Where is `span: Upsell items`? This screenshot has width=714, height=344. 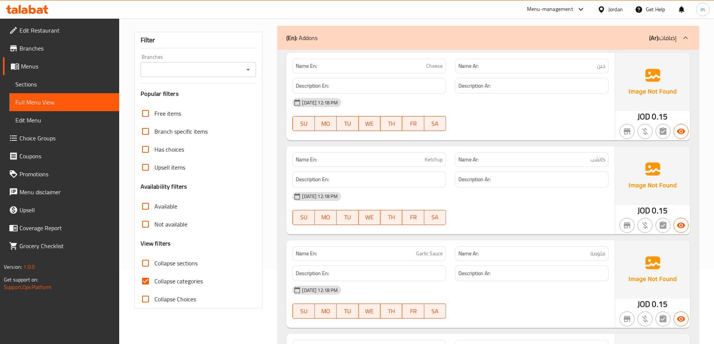 span: Upsell items is located at coordinates (170, 167).